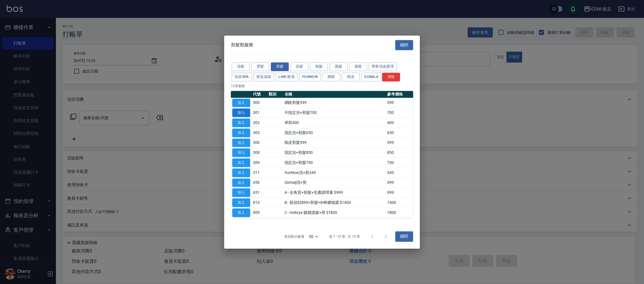 Image resolution: width=644 pixels, height=284 pixels. Describe the element at coordinates (242, 45) in the screenshot. I see `span: 剪髮類服務` at that location.